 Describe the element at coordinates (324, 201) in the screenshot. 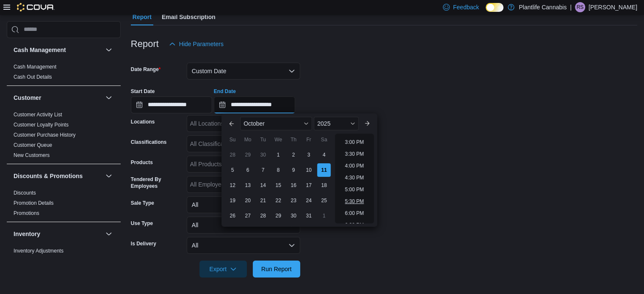

I see `div: day-25` at that location.